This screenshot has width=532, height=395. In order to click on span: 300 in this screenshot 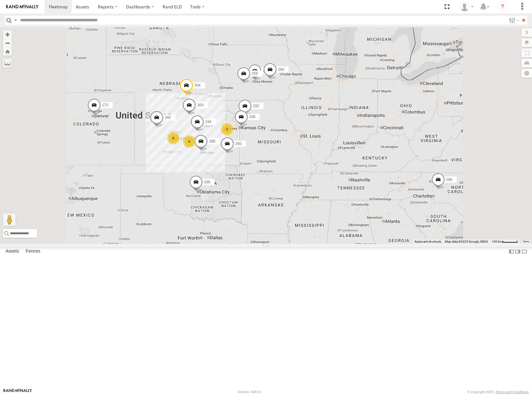, I will do `click(201, 105)`.